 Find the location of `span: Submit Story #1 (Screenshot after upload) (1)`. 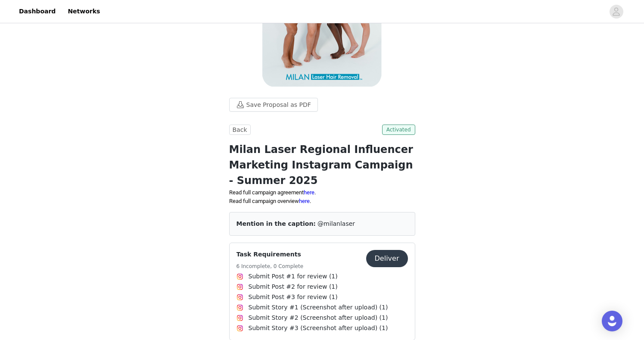

span: Submit Story #1 (Screenshot after upload) (1) is located at coordinates (319, 307).